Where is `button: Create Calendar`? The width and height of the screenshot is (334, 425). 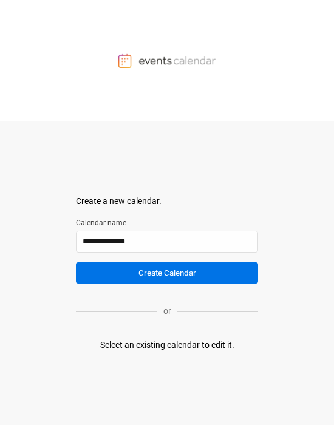 button: Create Calendar is located at coordinates (167, 273).